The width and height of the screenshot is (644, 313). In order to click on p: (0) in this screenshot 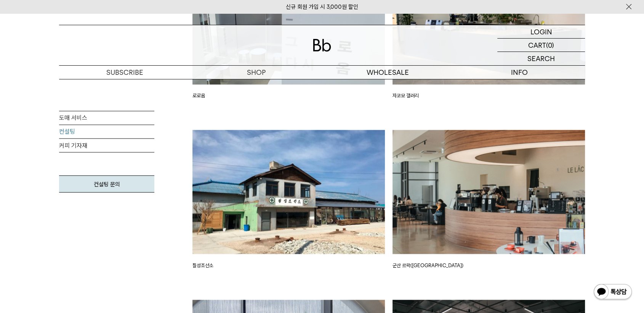, I will do `click(550, 45)`.